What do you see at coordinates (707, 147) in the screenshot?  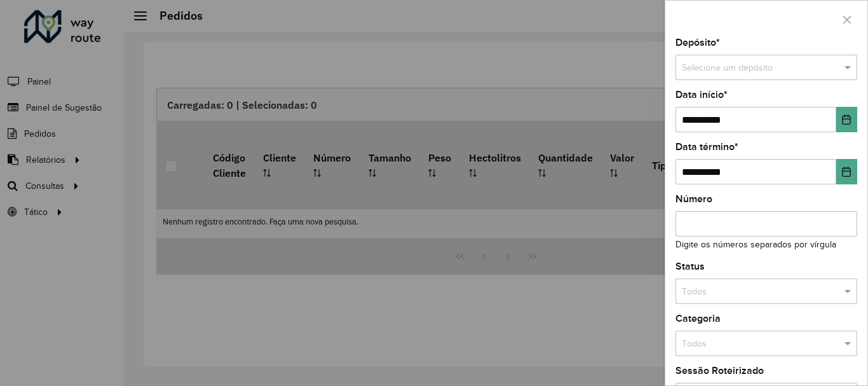 I see `label: Data término` at bounding box center [707, 147].